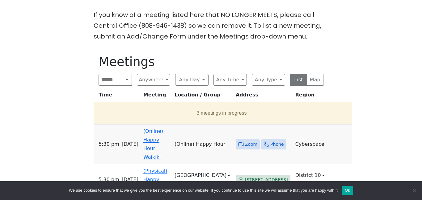 This screenshot has height=200, width=422. What do you see at coordinates (211, 26) in the screenshot?
I see `p: If you know of a meeting listed here that NO LONGER MEETS, please call Central Office (808-946-14...` at bounding box center [211, 26].